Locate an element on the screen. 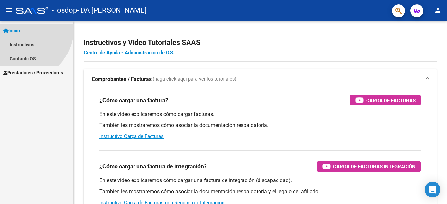  h3: ¿Cómo cargar una factura? is located at coordinates (134, 100).